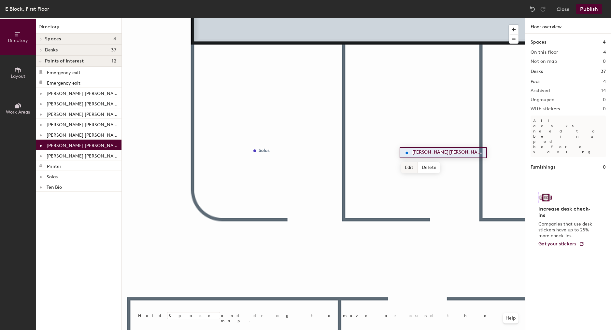  What do you see at coordinates (18, 76) in the screenshot?
I see `span: Layout` at bounding box center [18, 76].